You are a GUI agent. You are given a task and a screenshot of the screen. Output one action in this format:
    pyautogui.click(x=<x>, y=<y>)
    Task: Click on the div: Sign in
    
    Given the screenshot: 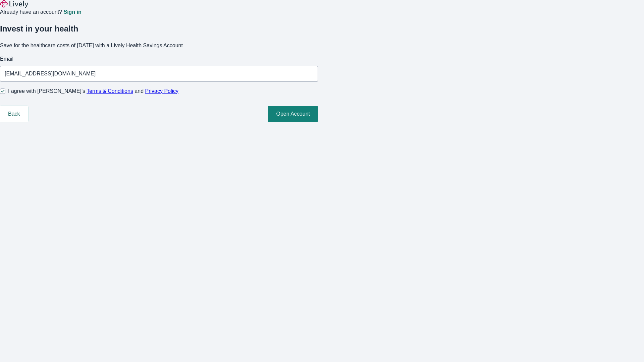 What is the action you would take?
    pyautogui.click(x=72, y=12)
    